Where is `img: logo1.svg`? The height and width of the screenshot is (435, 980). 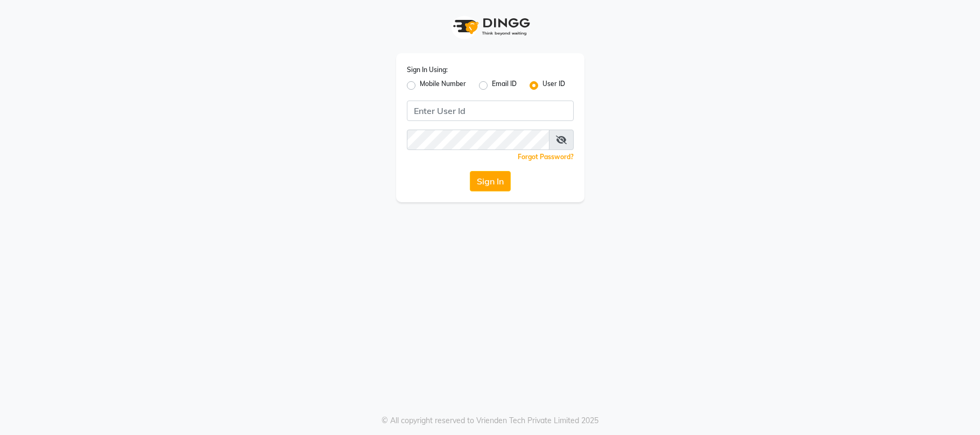
img: logo1.svg is located at coordinates (490, 26).